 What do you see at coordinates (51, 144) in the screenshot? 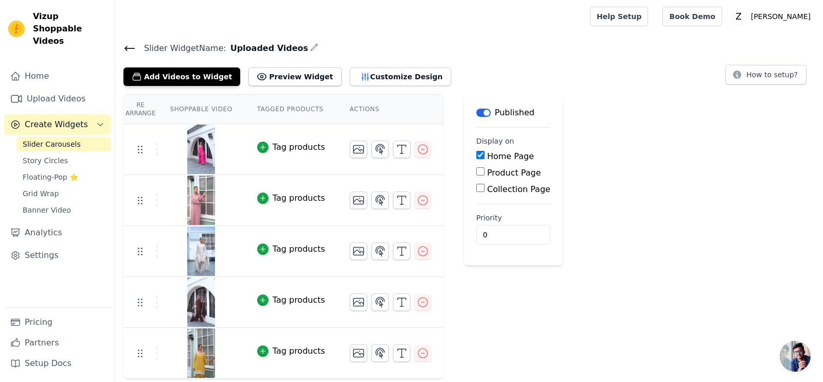
I see `span: Slider Carousels` at bounding box center [51, 144].